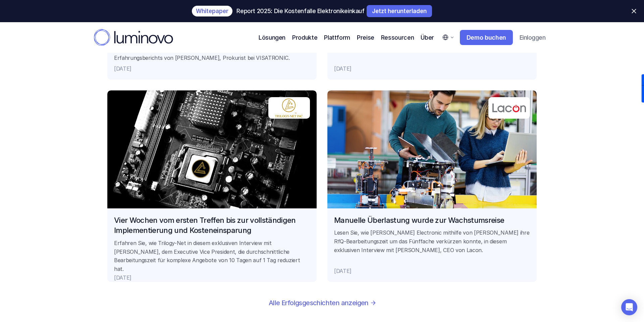 The height and width of the screenshot is (322, 644). Describe the element at coordinates (432, 186) in the screenshot. I see `a: Lacon-Logostaff reviewing an electronic componentManuelle Überlastung wurde zur WachstumsreiseLes...` at that location.